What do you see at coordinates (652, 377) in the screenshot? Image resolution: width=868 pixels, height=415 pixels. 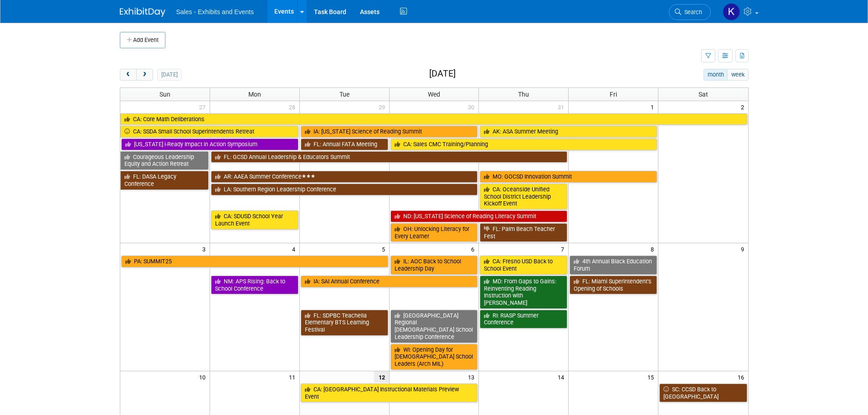 I see `span: 15` at bounding box center [652, 377].